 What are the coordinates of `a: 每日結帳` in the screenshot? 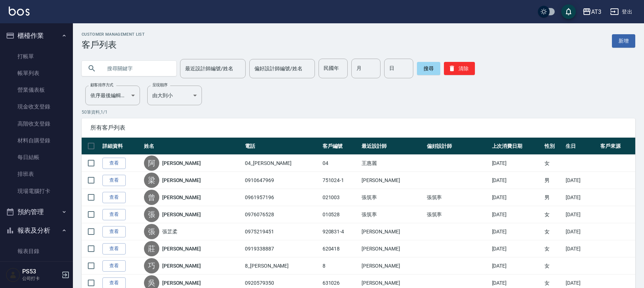 It's located at (36, 157).